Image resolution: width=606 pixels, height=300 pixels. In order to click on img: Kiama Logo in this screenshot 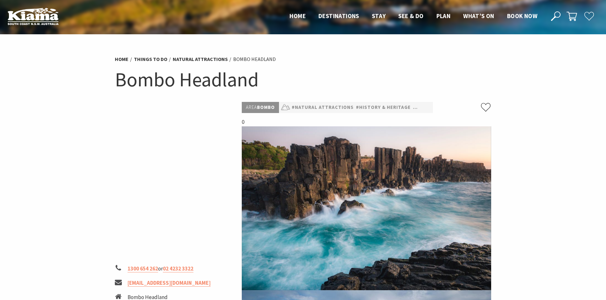, I will do `click(33, 16)`.